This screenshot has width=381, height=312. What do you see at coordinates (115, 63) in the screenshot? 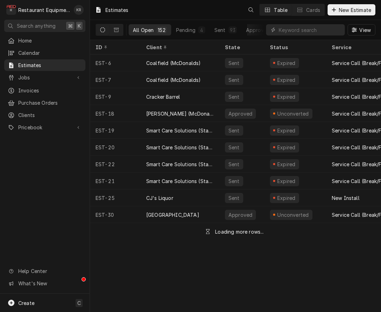
I see `div: EST-6` at bounding box center [115, 63].